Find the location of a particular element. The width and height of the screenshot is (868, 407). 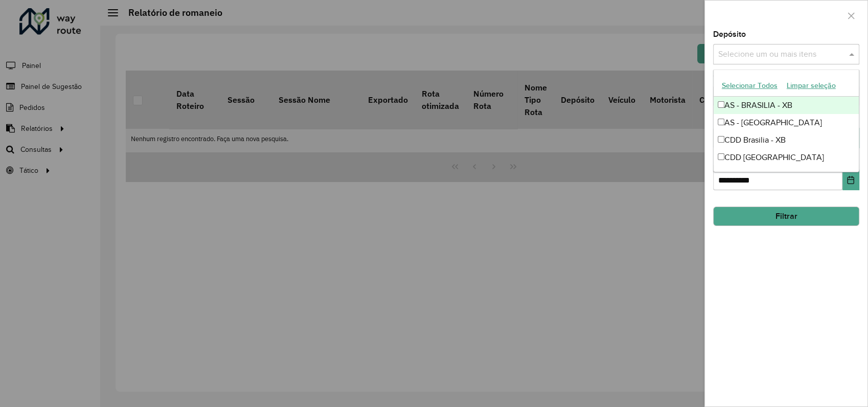

label: Depósito is located at coordinates (729, 34).